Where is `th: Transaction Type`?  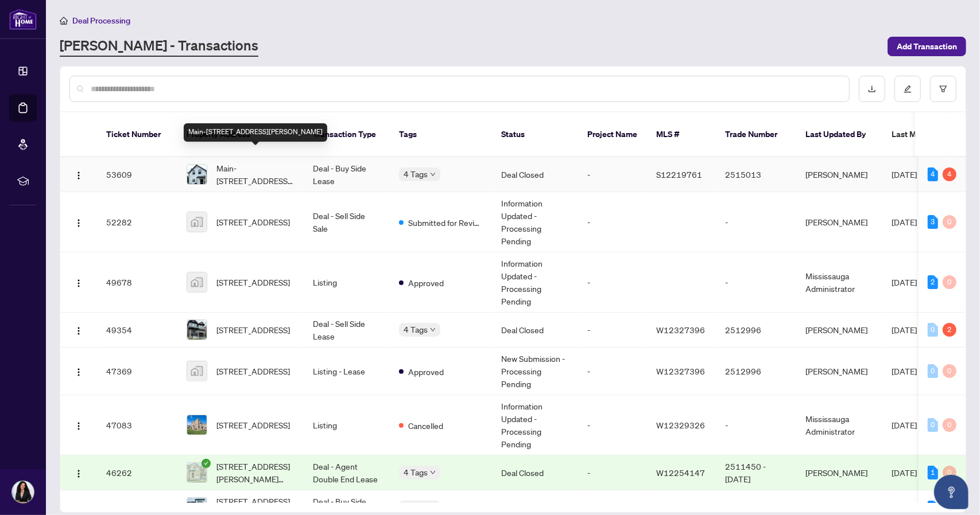
th: Transaction Type is located at coordinates (347, 135).